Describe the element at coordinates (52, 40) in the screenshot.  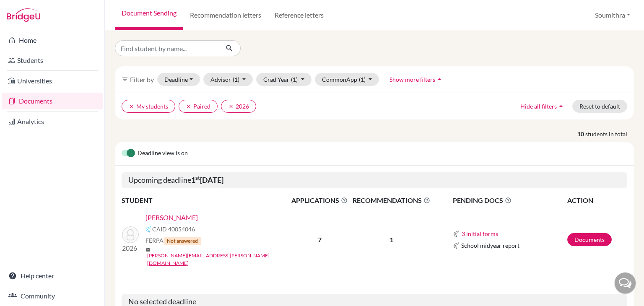
I see `a: Home` at that location.